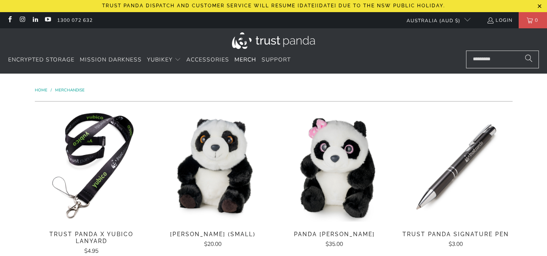 The height and width of the screenshot is (256, 547). I want to click on img: Trust Panda Yubico Lanyard - Trust Panda, so click(92, 166).